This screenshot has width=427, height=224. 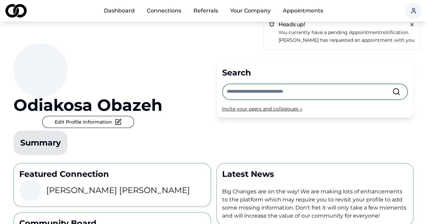 I want to click on div: Summary, so click(x=40, y=143).